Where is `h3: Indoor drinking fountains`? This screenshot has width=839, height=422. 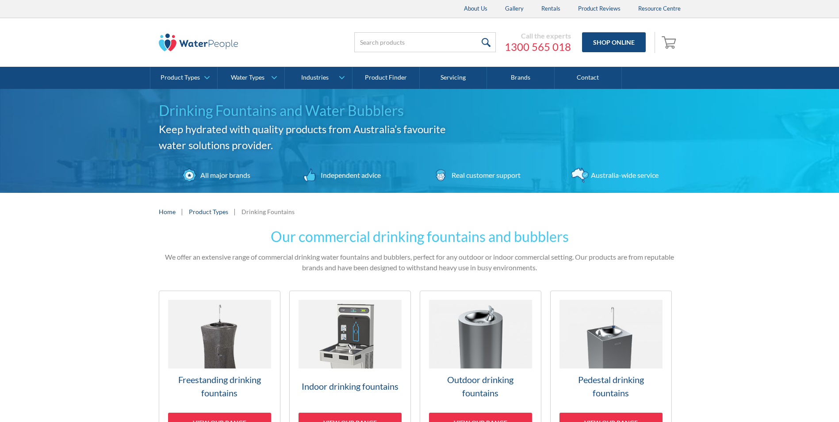 h3: Indoor drinking fountains is located at coordinates (350, 386).